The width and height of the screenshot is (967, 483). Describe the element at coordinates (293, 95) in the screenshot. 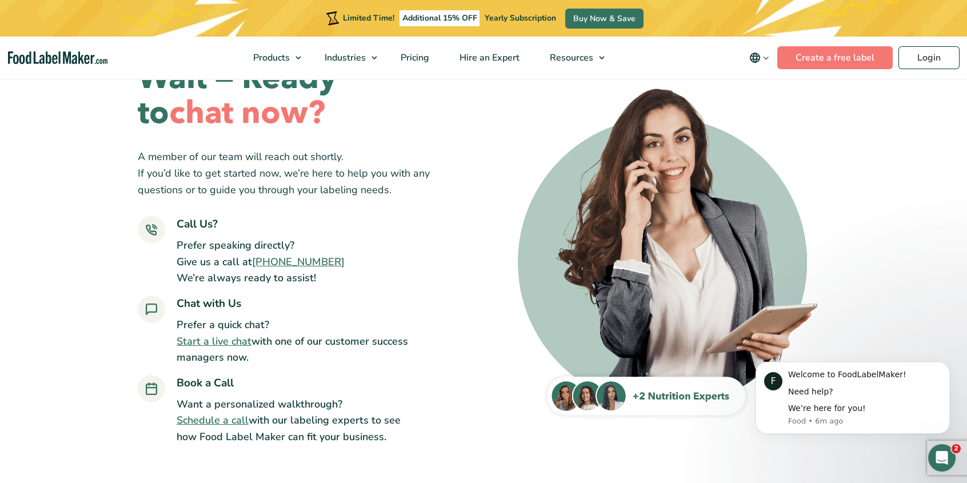

I see `h1: Wait — Ready to` at that location.